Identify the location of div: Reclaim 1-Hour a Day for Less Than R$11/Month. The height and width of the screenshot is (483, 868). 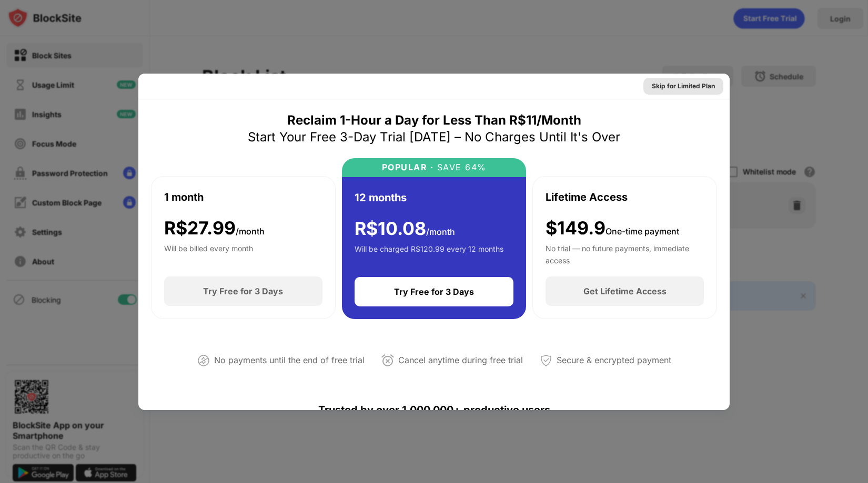
(434, 121).